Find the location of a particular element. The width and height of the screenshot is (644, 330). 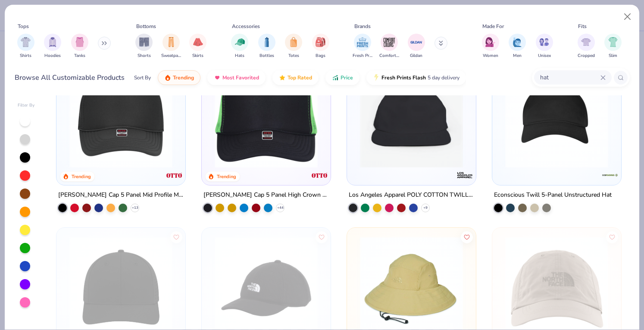

div: Filter By is located at coordinates (26, 105).